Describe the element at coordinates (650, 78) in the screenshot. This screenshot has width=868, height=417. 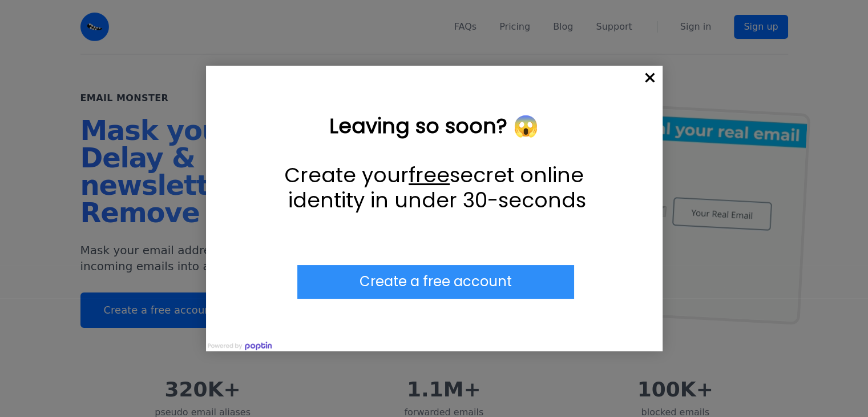
I see `div: Close popup` at that location.